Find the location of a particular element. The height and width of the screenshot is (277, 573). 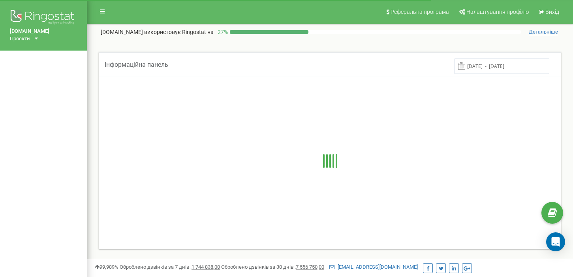

span: Вихід is located at coordinates (552, 12).